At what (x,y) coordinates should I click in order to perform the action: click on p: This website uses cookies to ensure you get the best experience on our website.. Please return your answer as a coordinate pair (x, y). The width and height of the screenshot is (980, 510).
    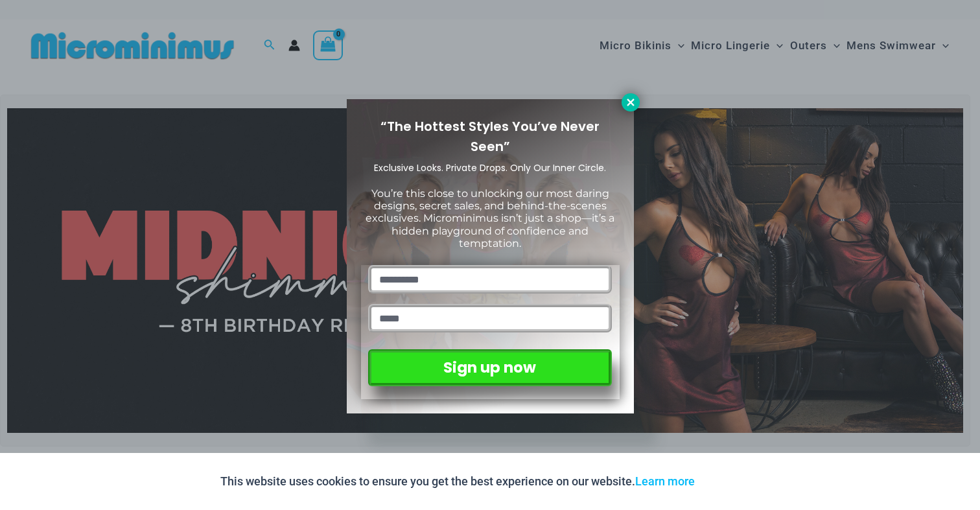
    Looking at the image, I should click on (458, 481).